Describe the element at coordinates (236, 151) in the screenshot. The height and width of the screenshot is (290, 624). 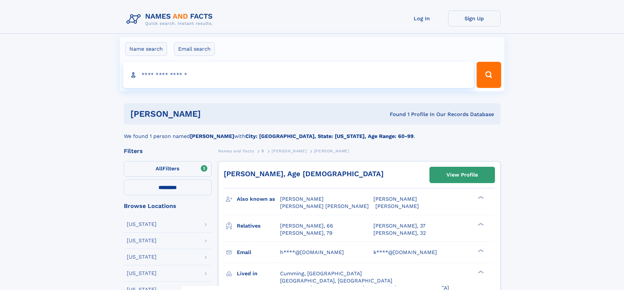
I see `a: Names and Facts` at that location.